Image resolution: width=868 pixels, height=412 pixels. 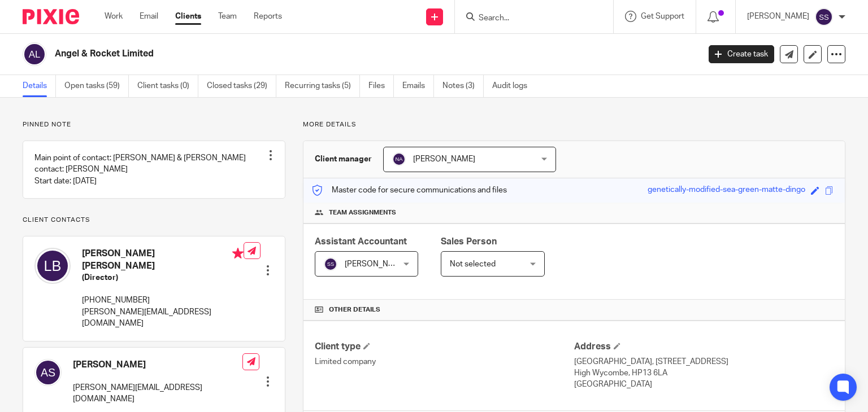 I want to click on div: genetically-modified-sea-green-matte-dingo, so click(x=726, y=190).